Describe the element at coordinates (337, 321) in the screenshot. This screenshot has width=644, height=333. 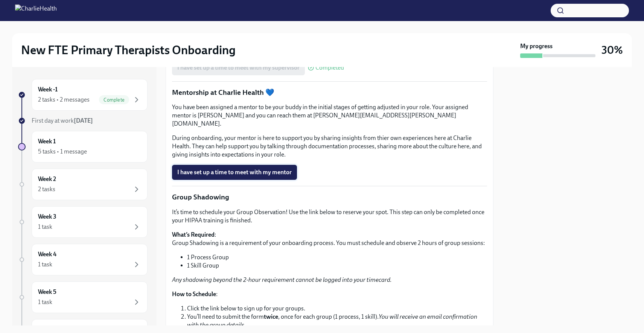
I see `li: You’ll need to submit the form , once for each group (1 process, 1 skill).` at that location.